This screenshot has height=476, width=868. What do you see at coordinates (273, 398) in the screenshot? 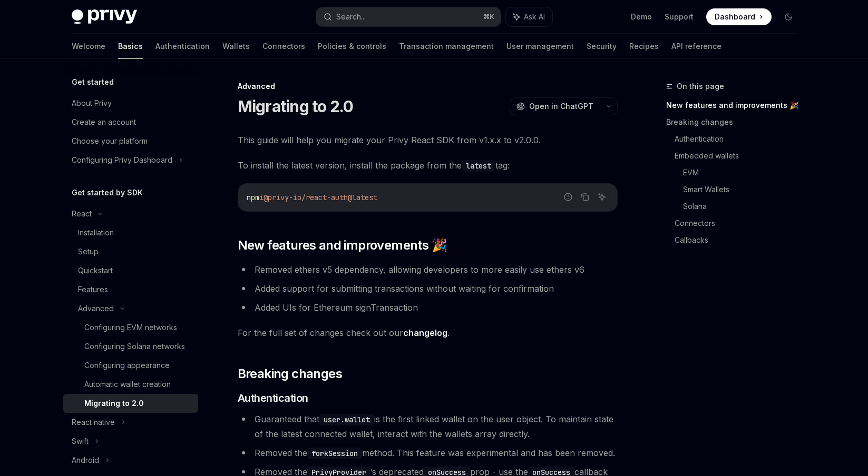
I see `span: Authentication` at bounding box center [273, 398].